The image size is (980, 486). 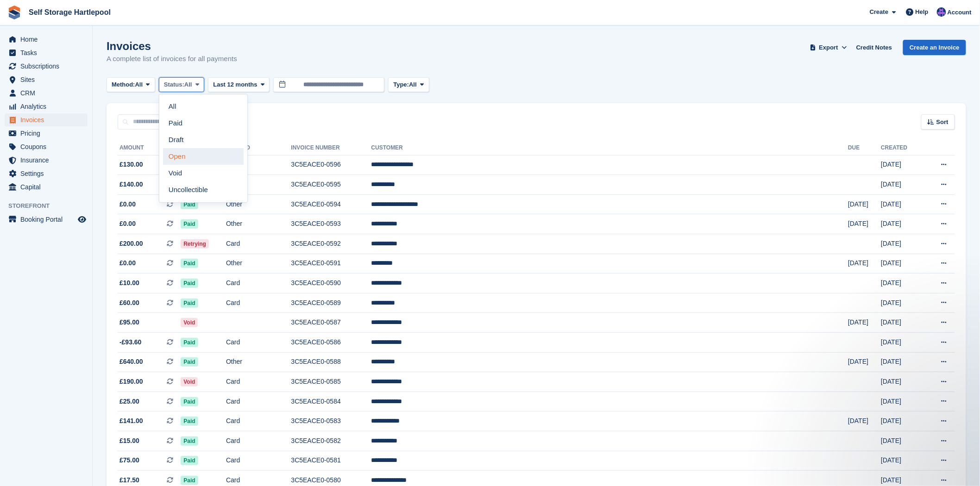 I want to click on a: All, so click(x=203, y=107).